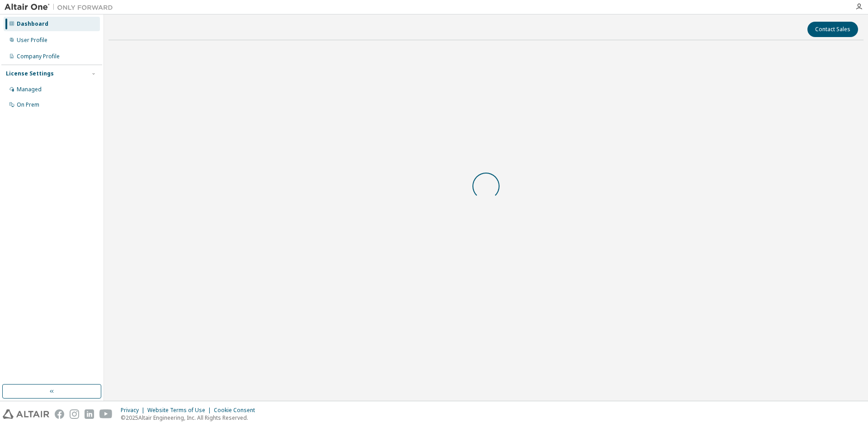 The height and width of the screenshot is (427, 868). I want to click on div: Managed, so click(29, 90).